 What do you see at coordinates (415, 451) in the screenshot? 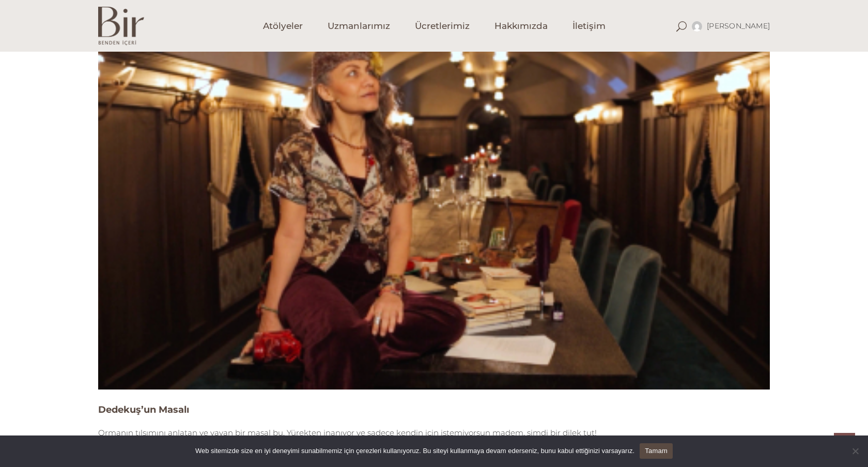
I see `span: Web sitemizde size en iyi deneyimi sunabilmemiz için çerezleri kullanıyoruz. Bu siteyi kullanmaya...` at bounding box center [415, 451].